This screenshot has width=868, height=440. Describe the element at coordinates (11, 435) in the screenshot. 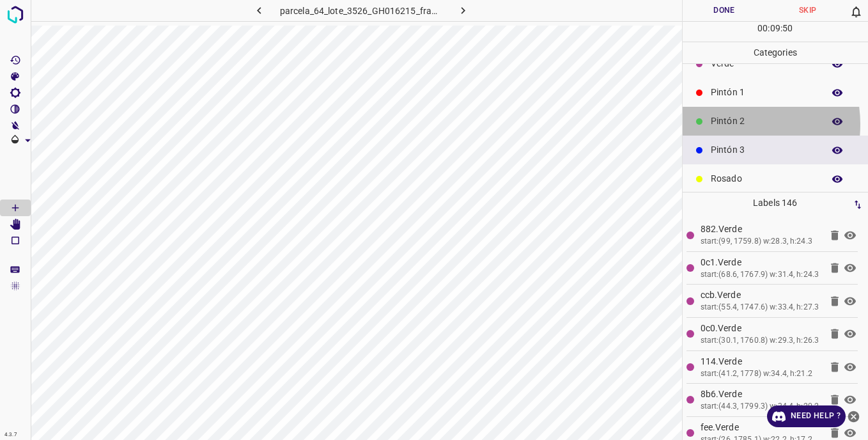

I see `div: 4.3.7` at that location.